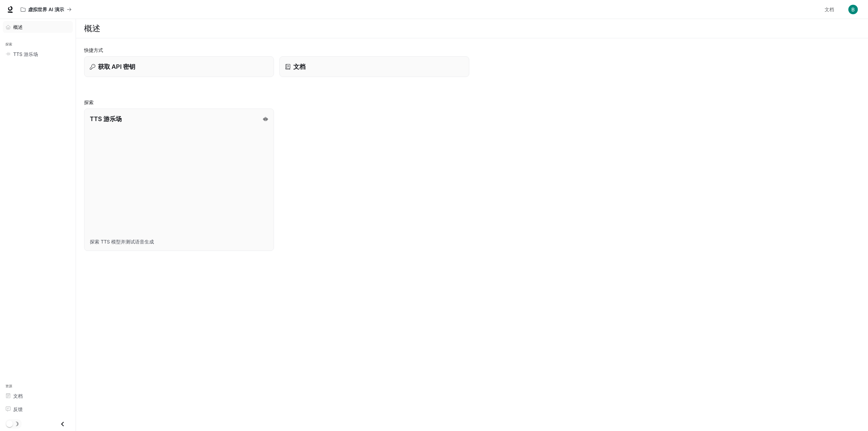  Describe the element at coordinates (853, 10) in the screenshot. I see `button: 用户头像` at that location.